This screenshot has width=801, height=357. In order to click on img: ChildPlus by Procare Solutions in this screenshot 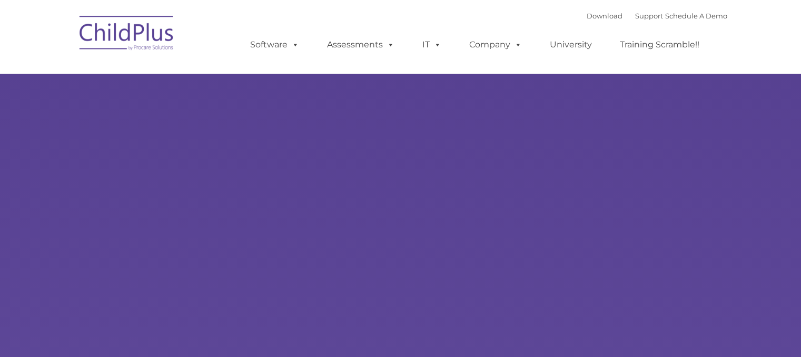, I will do `click(127, 35)`.